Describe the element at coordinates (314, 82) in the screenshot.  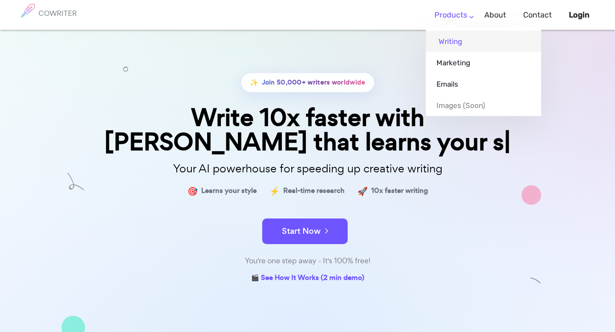
I see `span: Join 50,000+ writers worldwide` at that location.